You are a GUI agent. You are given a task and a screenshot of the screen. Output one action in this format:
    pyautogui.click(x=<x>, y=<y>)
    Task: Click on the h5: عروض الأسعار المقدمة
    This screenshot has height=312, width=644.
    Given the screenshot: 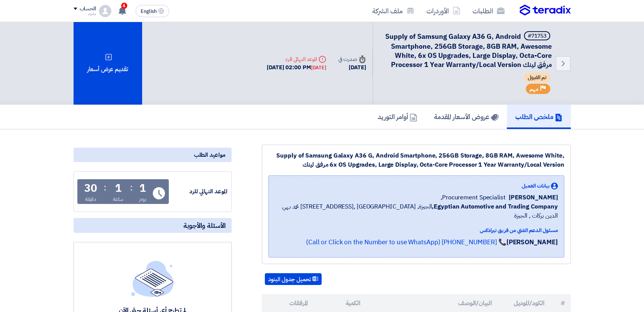 What is the action you would take?
    pyautogui.click(x=467, y=116)
    